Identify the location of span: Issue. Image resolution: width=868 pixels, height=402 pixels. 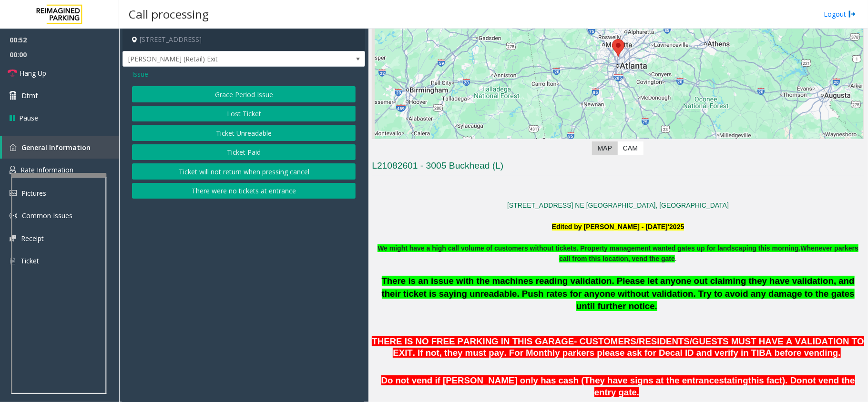
(140, 74).